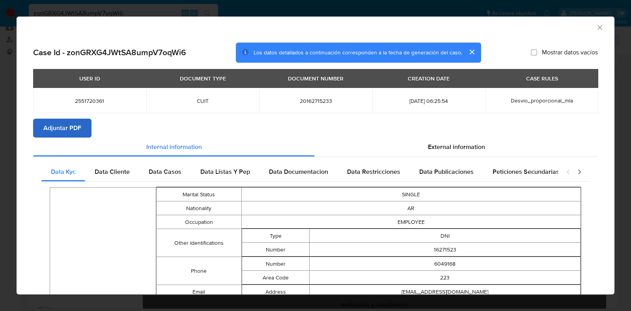 The width and height of the screenshot is (631, 311). Describe the element at coordinates (471, 52) in the screenshot. I see `button: cerrar` at that location.